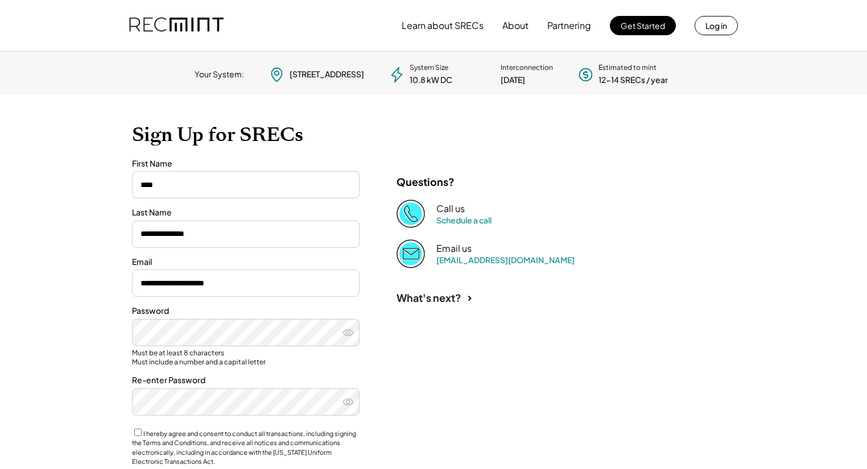  What do you see at coordinates (443, 26) in the screenshot?
I see `button: Learn about SRECs` at bounding box center [443, 26].